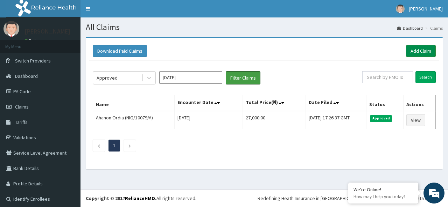  Describe the element at coordinates (121, 199) in the screenshot. I see `strong: Copyright © 2017 .` at that location.